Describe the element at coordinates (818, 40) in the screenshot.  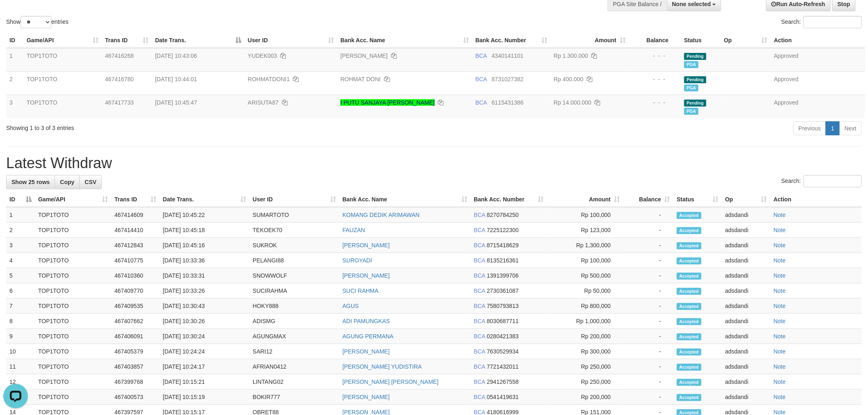
I see `th: Action` at that location.